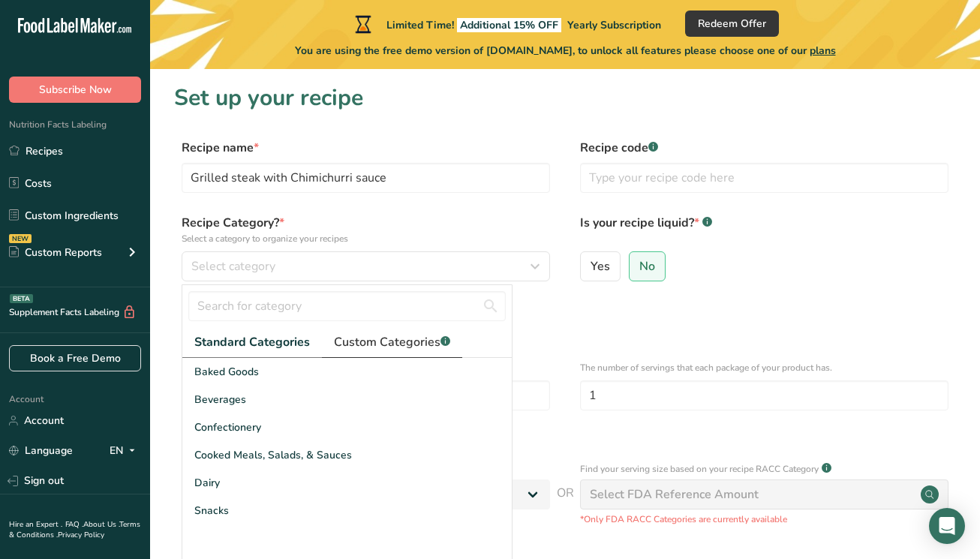 The height and width of the screenshot is (559, 980). Describe the element at coordinates (947, 526) in the screenshot. I see `div: Open Intercom Messenger` at that location.